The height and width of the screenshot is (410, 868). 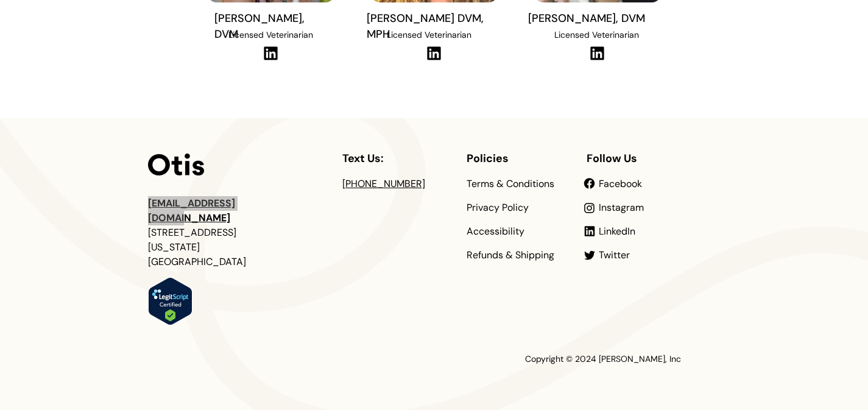 I want to click on span: Accessibility, so click(x=495, y=231).